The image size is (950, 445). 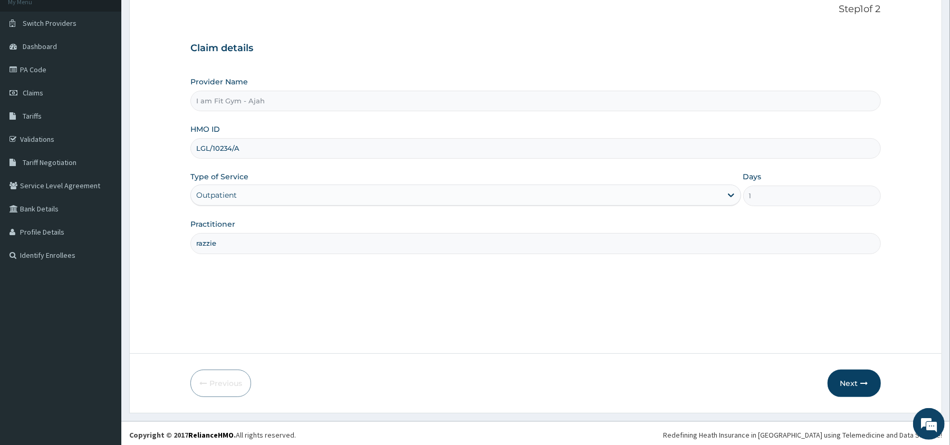 What do you see at coordinates (854, 383) in the screenshot?
I see `button: Next` at bounding box center [854, 383].